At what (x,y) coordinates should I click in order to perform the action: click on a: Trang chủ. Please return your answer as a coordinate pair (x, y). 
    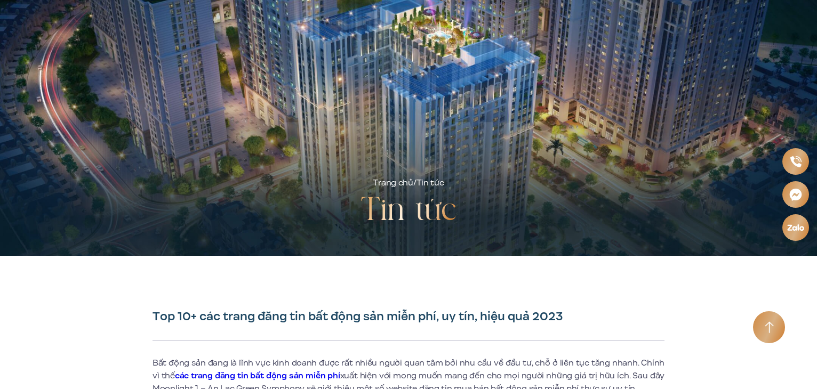
    Looking at the image, I should click on (393, 183).